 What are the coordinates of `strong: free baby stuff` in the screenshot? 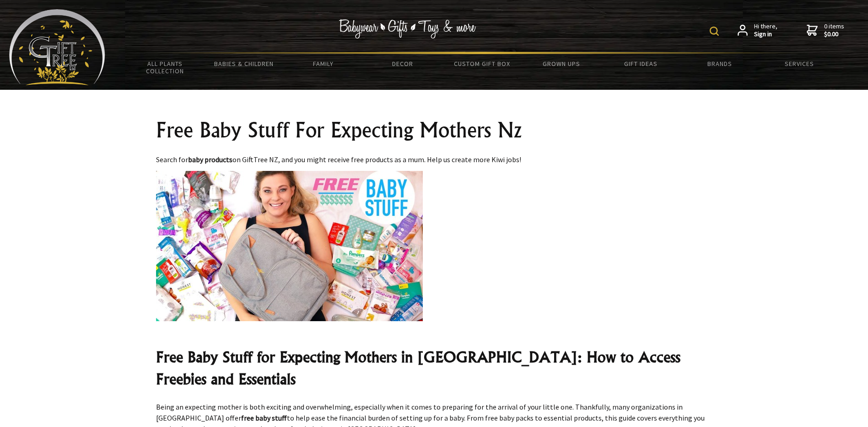 It's located at (264, 418).